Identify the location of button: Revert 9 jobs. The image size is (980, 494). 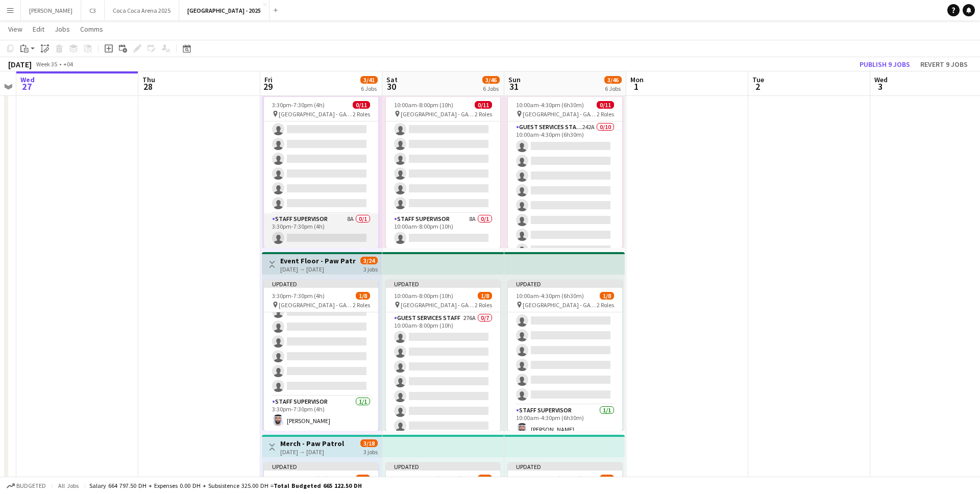
(943, 64).